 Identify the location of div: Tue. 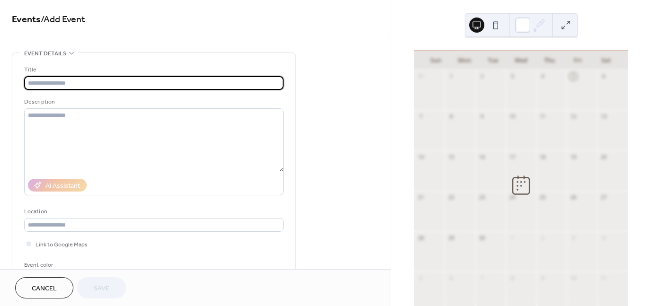
(493, 61).